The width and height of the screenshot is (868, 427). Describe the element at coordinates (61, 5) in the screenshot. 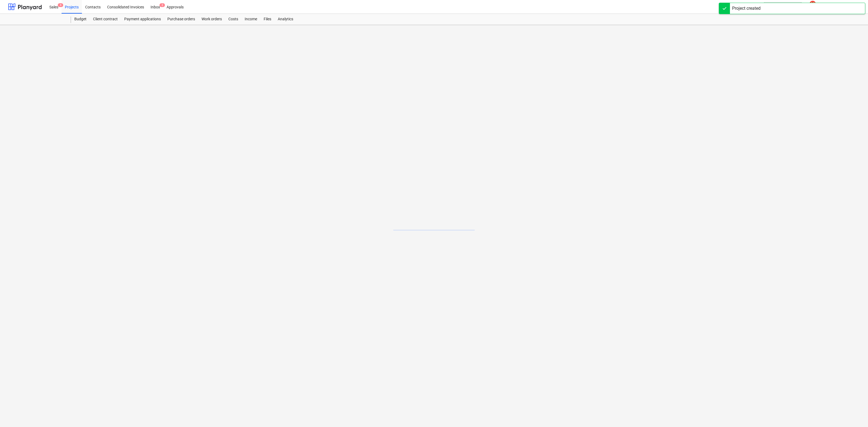

I see `span: 4` at that location.